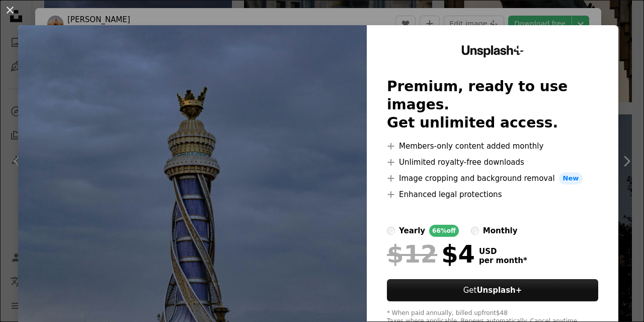 The height and width of the screenshot is (322, 644). Describe the element at coordinates (444, 230) in the screenshot. I see `div: 66% off` at that location.